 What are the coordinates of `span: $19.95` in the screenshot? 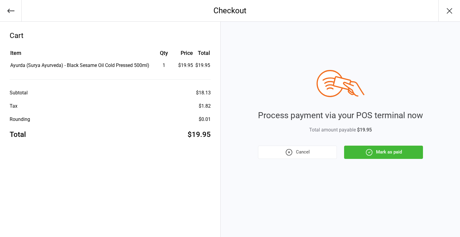 It's located at (364, 130).